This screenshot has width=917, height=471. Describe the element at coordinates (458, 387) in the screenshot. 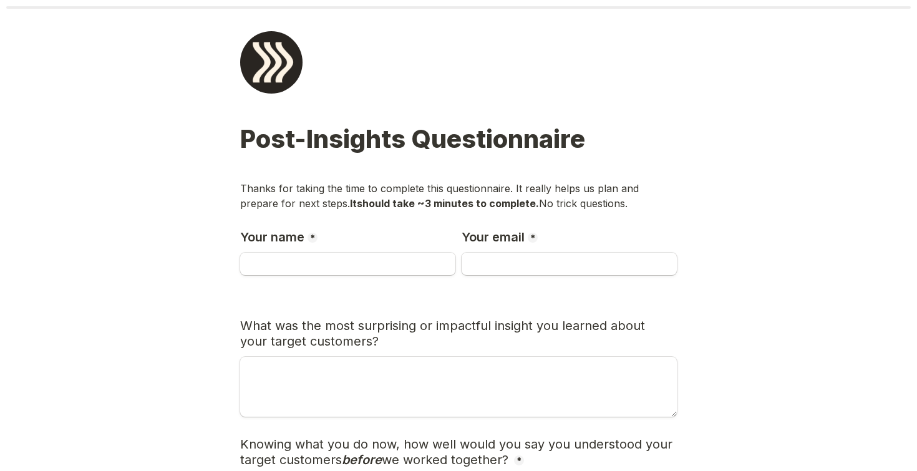

I see `textarea: What was the most surprising or impactful insight you learned about your target customers?` at that location.